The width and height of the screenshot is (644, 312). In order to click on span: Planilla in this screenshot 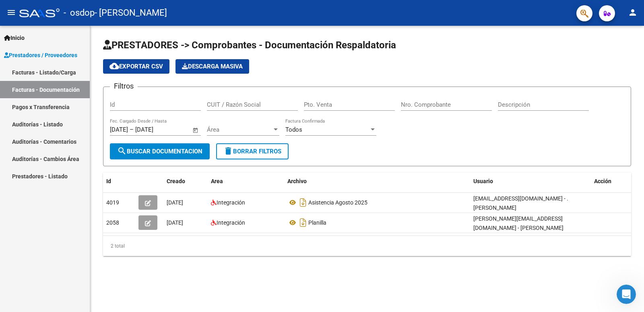, I will do `click(317, 223)`.